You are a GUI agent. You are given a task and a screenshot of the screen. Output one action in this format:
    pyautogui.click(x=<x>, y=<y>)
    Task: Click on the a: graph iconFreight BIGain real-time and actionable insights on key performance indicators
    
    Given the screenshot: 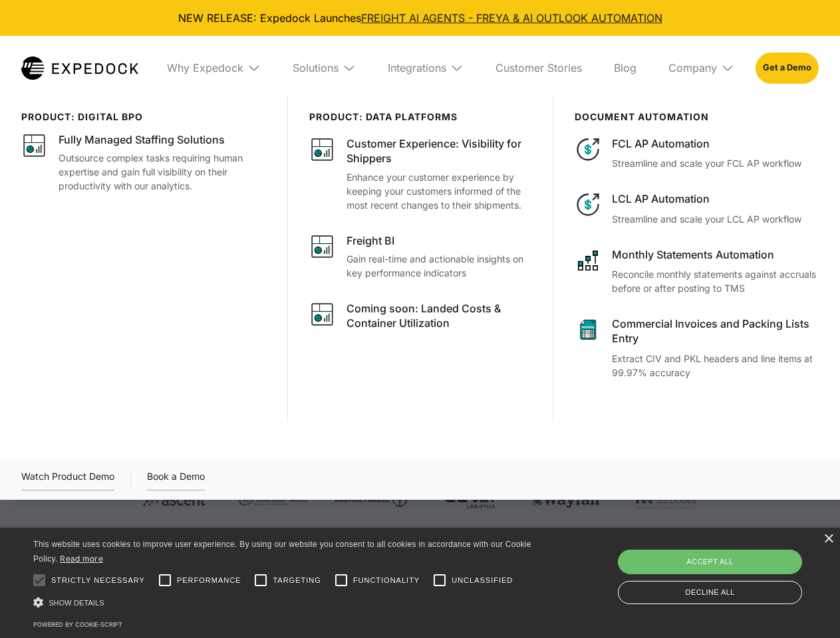 What is the action you would take?
    pyautogui.click(x=420, y=257)
    